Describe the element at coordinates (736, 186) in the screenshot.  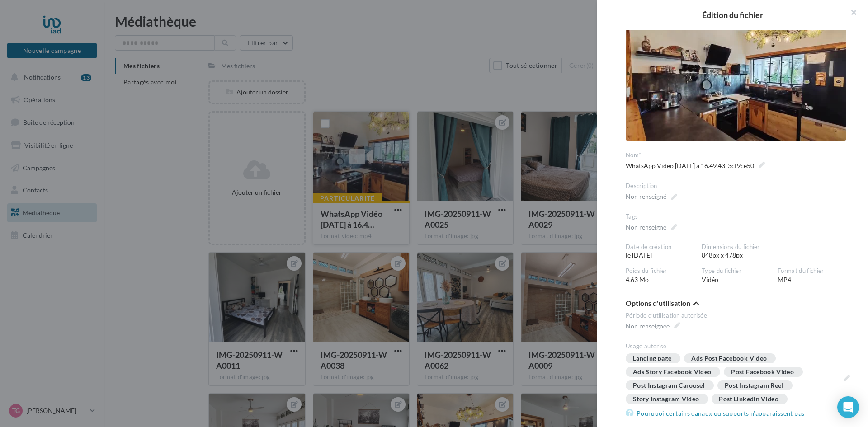
I see `div: Description` at that location.